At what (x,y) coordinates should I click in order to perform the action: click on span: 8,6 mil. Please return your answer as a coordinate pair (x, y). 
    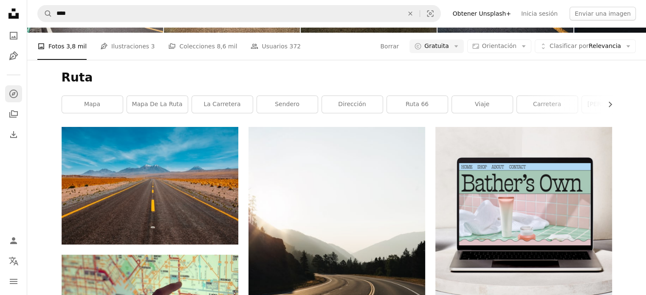
    Looking at the image, I should click on (227, 46).